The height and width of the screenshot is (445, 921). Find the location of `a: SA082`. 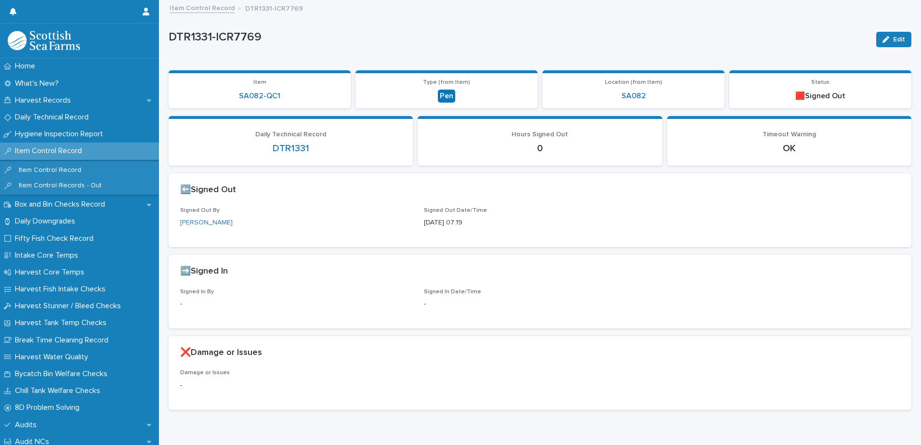

a: SA082 is located at coordinates (633, 96).